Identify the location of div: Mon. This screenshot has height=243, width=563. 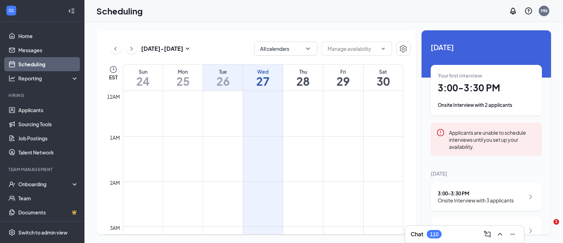
(183, 71).